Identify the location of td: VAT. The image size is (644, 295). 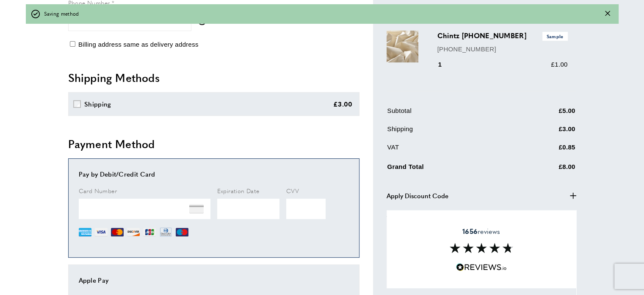
(452, 150).